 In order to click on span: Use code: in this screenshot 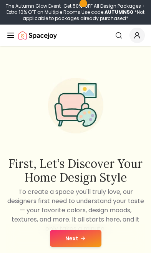, I will do `click(107, 12)`.